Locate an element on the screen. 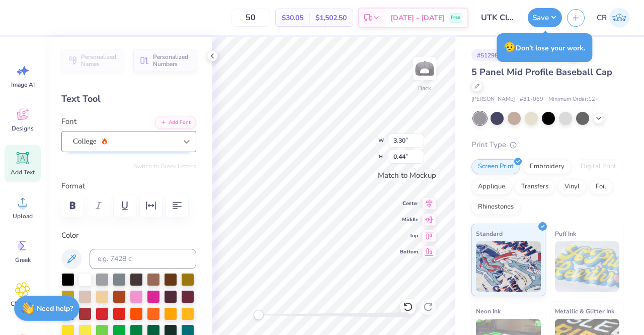  div: Foil is located at coordinates (601, 187).